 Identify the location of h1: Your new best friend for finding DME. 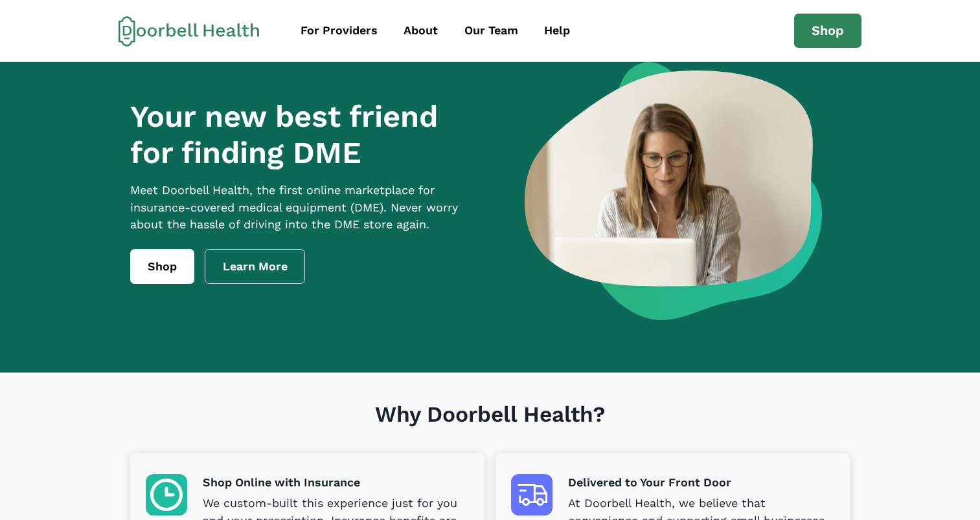
(306, 135).